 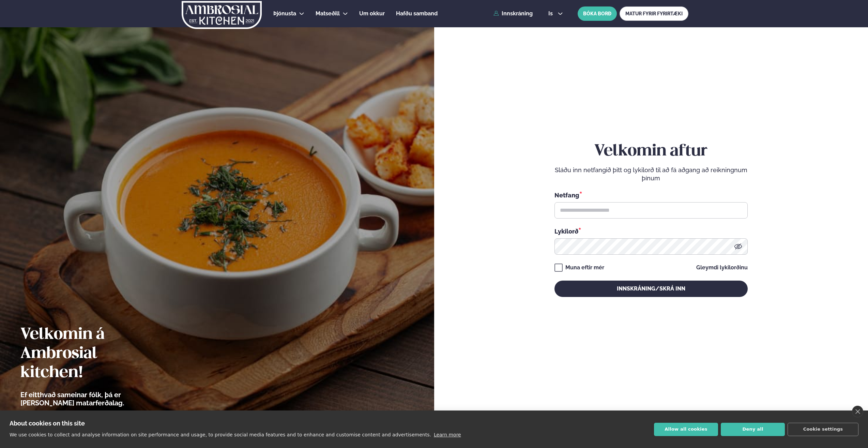 I want to click on a: close, so click(x=857, y=412).